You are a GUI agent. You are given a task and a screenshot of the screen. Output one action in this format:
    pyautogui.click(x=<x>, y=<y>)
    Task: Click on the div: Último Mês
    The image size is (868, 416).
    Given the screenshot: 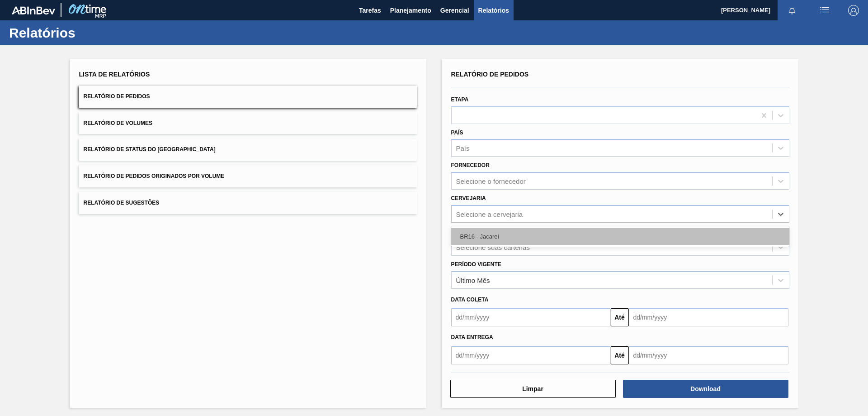 What is the action you would take?
    pyautogui.click(x=473, y=280)
    